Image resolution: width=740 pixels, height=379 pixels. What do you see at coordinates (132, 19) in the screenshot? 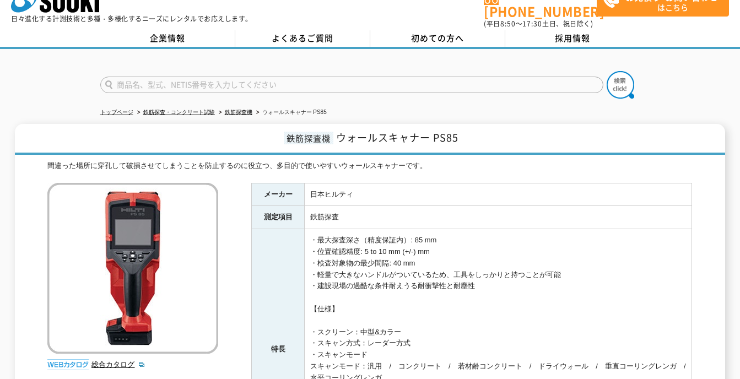
I see `p: 日々進化する計測技術と多種・多様化するニーズにレンタルでお応えします。` at bounding box center [132, 19].